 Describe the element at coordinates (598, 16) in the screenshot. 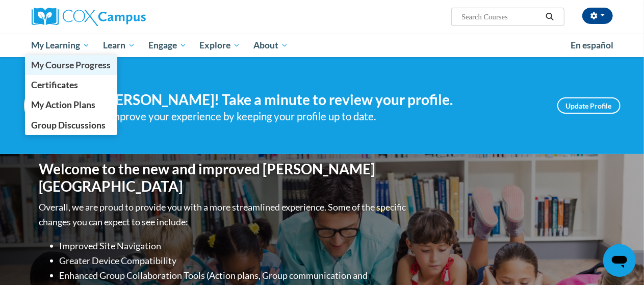

I see `button: Account Settings` at that location.